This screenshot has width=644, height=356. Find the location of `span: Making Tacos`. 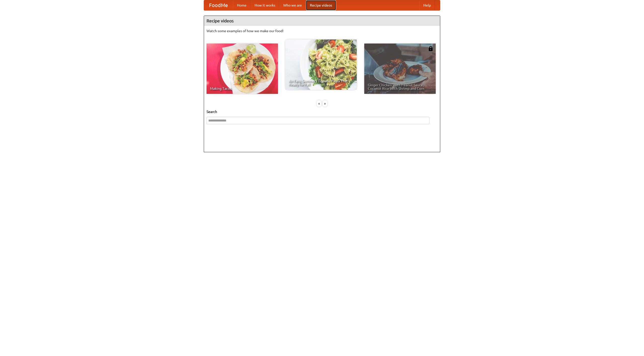

span: Making Tacos is located at coordinates (242, 89).